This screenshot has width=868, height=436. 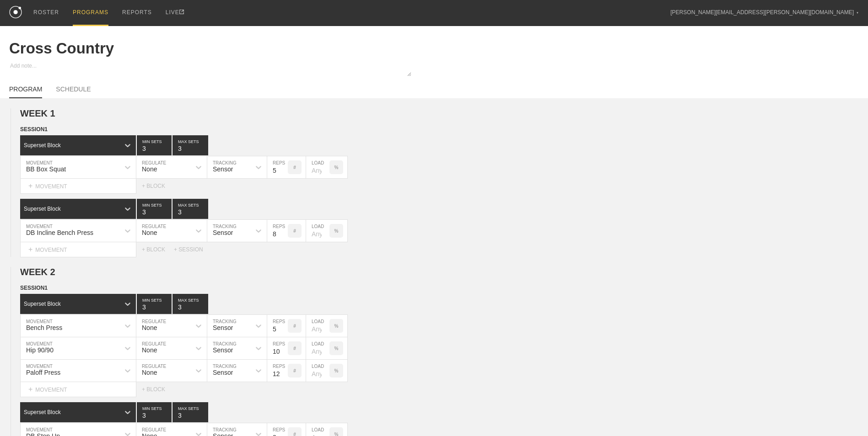 I want to click on div: BB Box Squat, so click(x=45, y=169).